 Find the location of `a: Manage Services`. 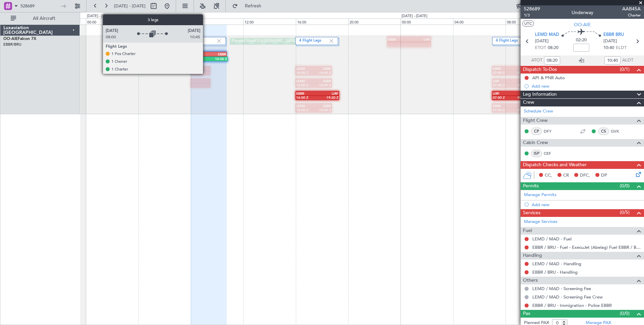

a: Manage Services is located at coordinates (541, 222).